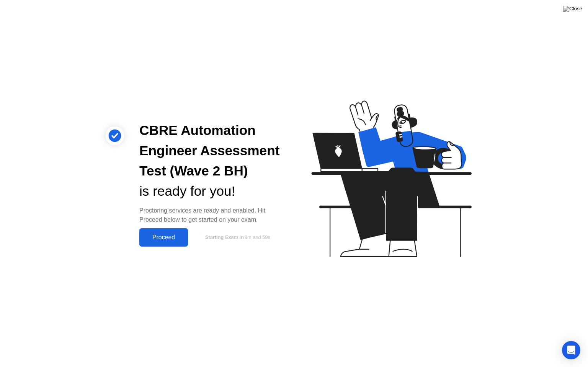  Describe the element at coordinates (211, 215) in the screenshot. I see `div: Proctoring services are ready and enabled. Hit Proceed below to get started on your exam.` at that location.